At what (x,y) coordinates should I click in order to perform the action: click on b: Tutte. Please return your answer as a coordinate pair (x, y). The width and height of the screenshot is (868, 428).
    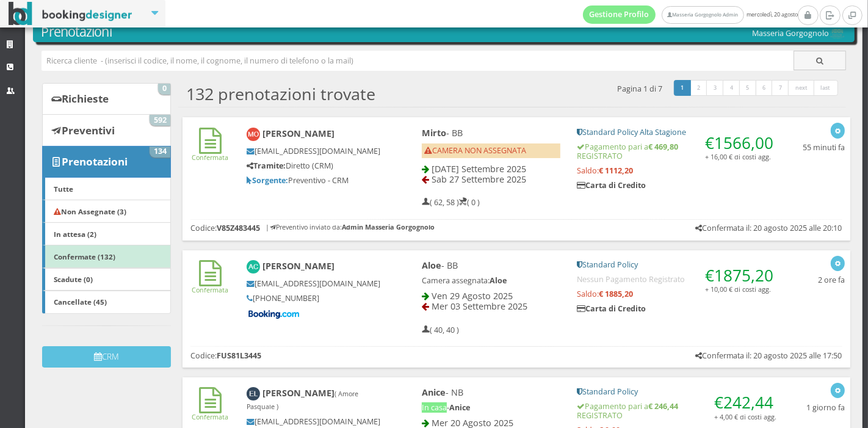
    Looking at the image, I should click on (63, 189).